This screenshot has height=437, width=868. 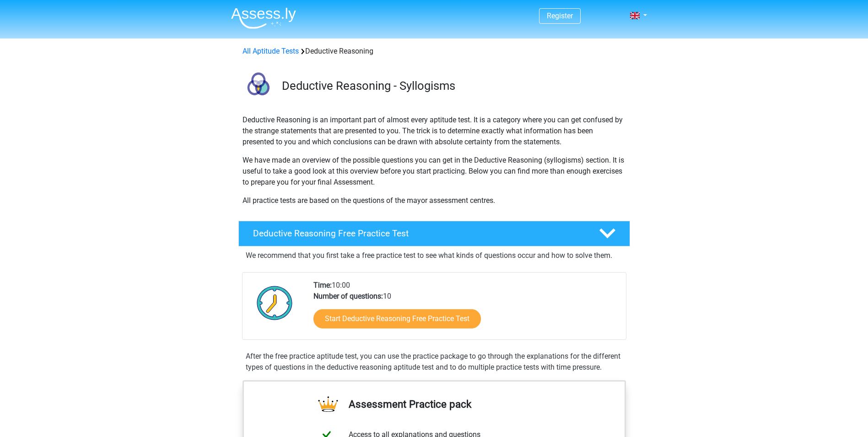 What do you see at coordinates (398, 319) in the screenshot?
I see `a: Start Deductive Reasoning Free Practice Test` at bounding box center [398, 319].